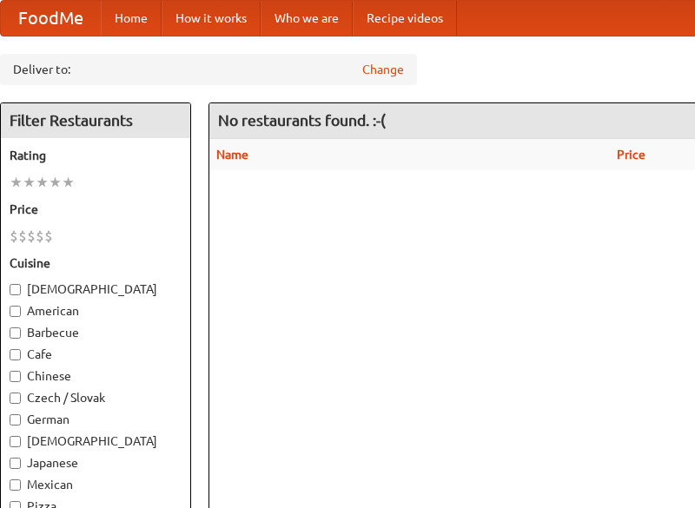  What do you see at coordinates (631, 155) in the screenshot?
I see `a: Price` at bounding box center [631, 155].